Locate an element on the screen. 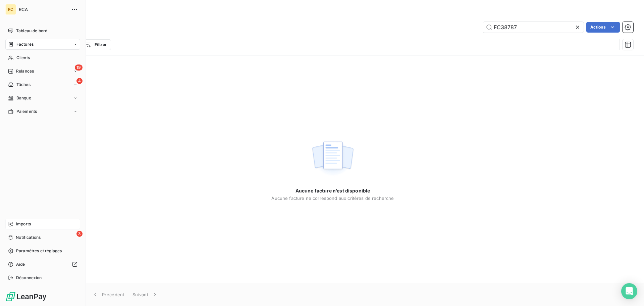  span: RCA is located at coordinates (43, 10).